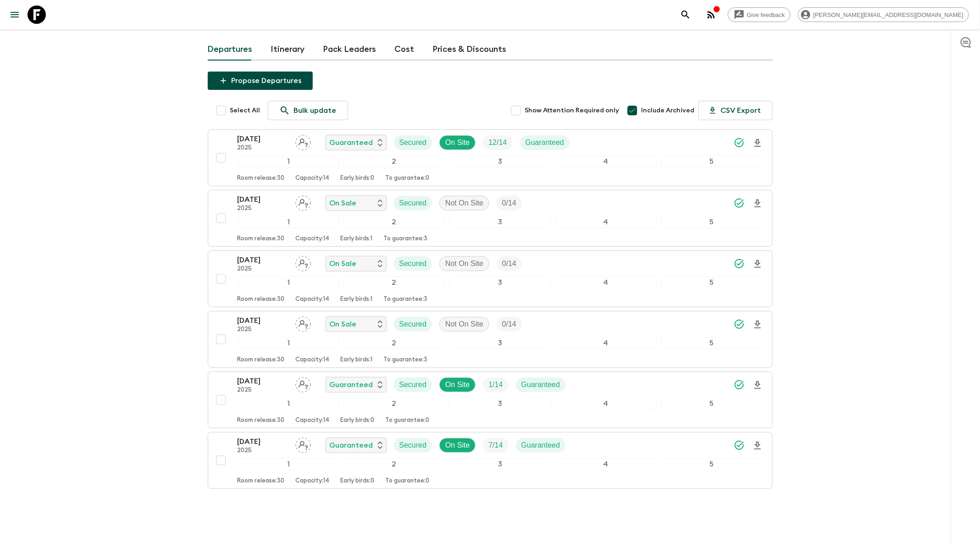  What do you see at coordinates (15, 15) in the screenshot?
I see `button: menu` at bounding box center [15, 15].